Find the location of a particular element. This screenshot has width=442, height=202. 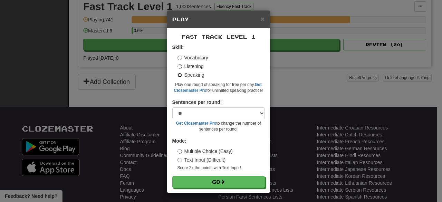

strong: Skill: is located at coordinates (178, 47).